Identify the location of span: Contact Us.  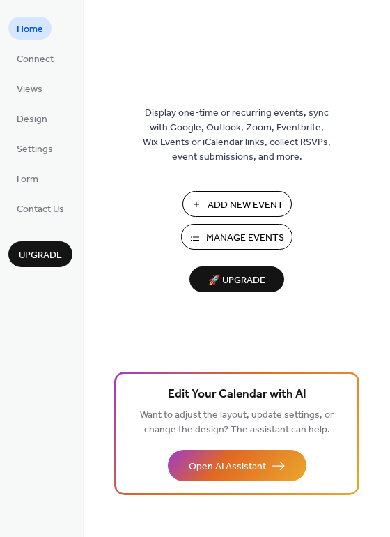
(40, 209).